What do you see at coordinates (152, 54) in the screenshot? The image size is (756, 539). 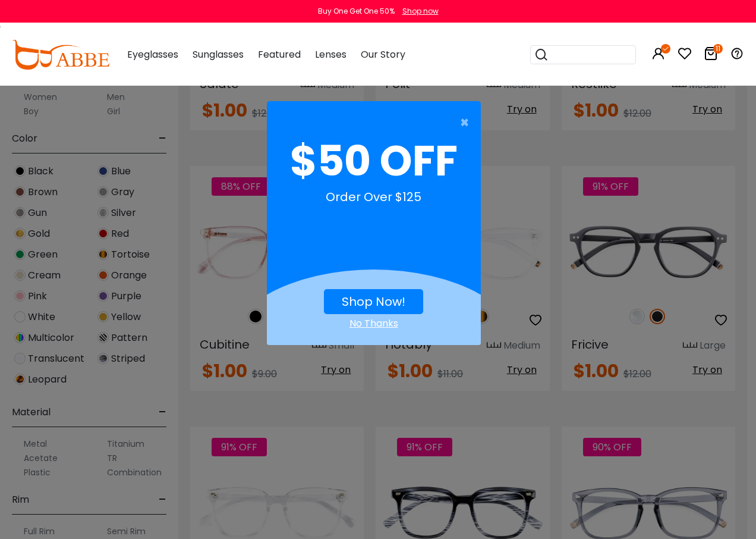 I see `span: Eyeglasses` at bounding box center [152, 54].